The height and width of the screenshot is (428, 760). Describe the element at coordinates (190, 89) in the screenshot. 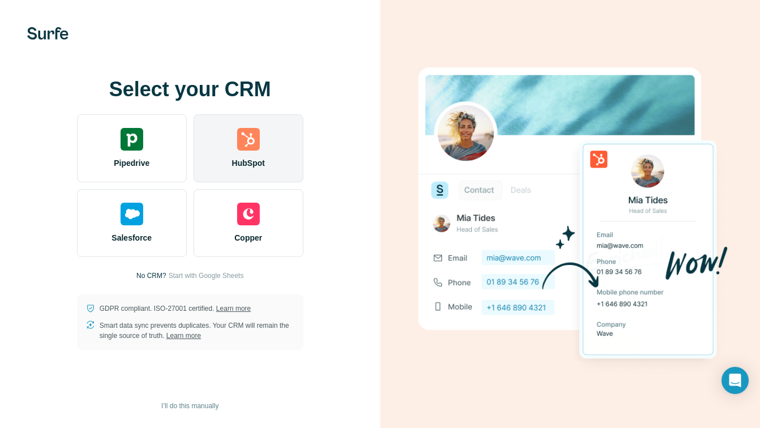

I see `h1: Select your CRM` at that location.